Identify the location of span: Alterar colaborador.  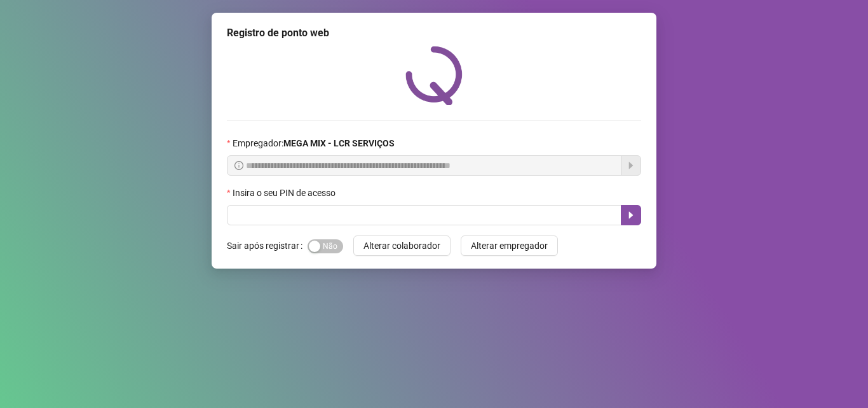
(402, 246).